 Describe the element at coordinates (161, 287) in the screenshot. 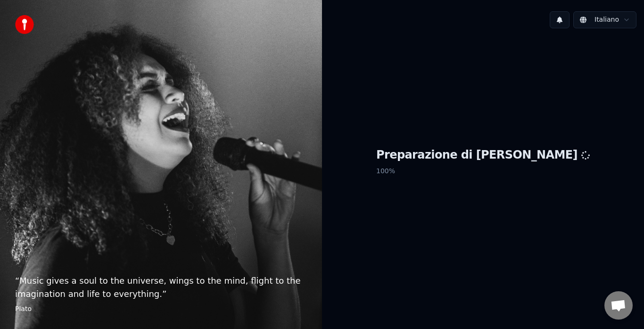

I see `p: “ Music gives a soul to the universe, wings to the mind, flight to the imagination and life to ev...` at that location.